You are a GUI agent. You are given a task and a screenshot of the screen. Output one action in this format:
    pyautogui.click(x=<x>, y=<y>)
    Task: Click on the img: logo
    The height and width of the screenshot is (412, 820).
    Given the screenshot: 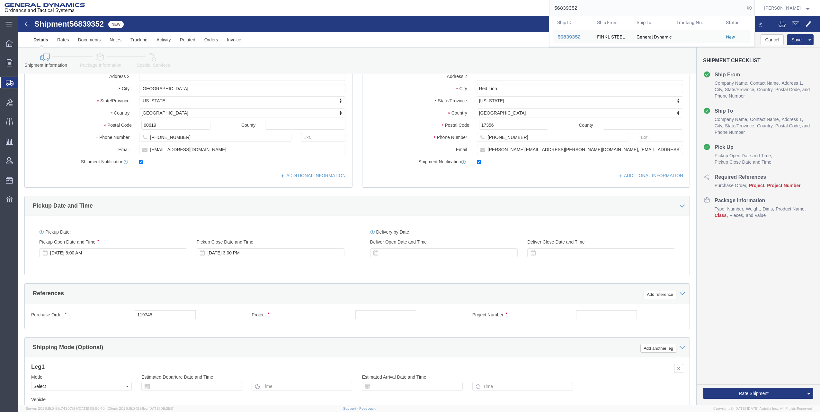 What is the action you would take?
    pyautogui.click(x=45, y=8)
    